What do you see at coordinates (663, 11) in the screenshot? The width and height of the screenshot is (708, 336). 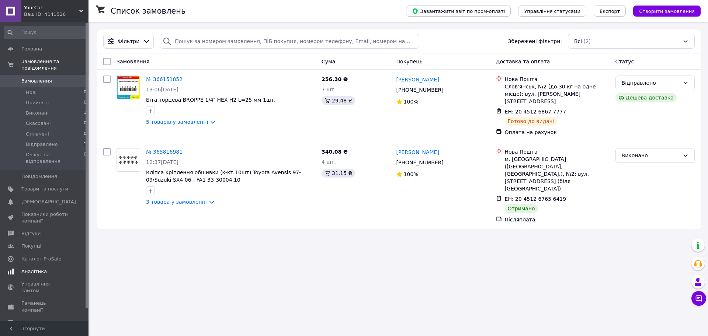 I see `a: Створити замовлення` at bounding box center [663, 11].